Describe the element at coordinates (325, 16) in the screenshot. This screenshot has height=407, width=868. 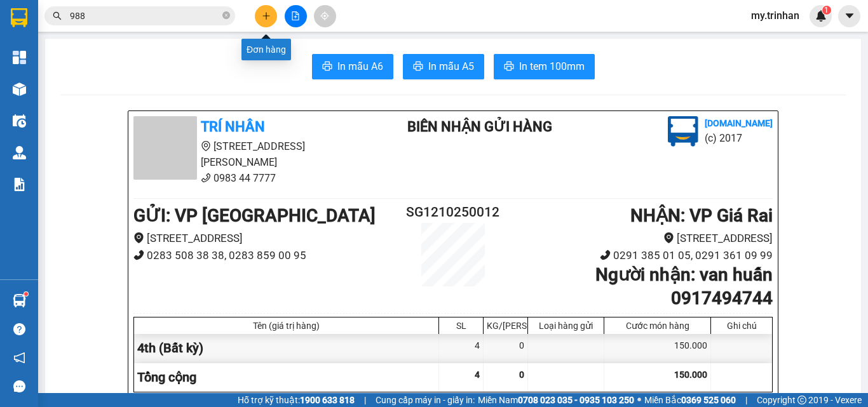
I see `button: aim` at that location.